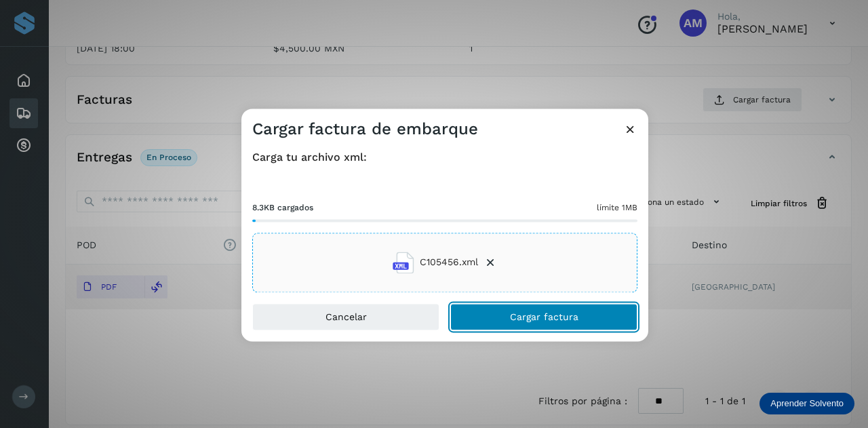 The width and height of the screenshot is (868, 428). I want to click on p: Aprender Solvento, so click(807, 403).